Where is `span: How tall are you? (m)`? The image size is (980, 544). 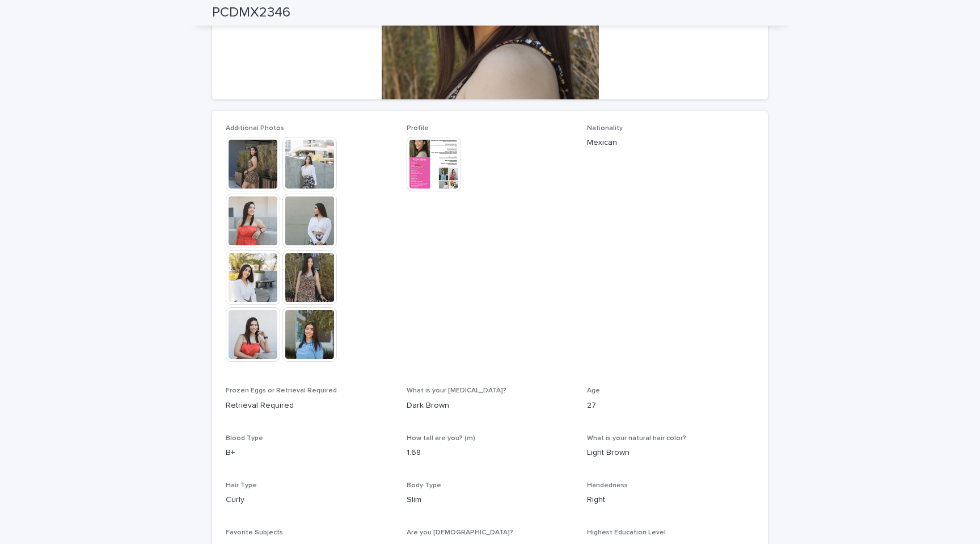 span: How tall are you? (m) is located at coordinates (441, 438).